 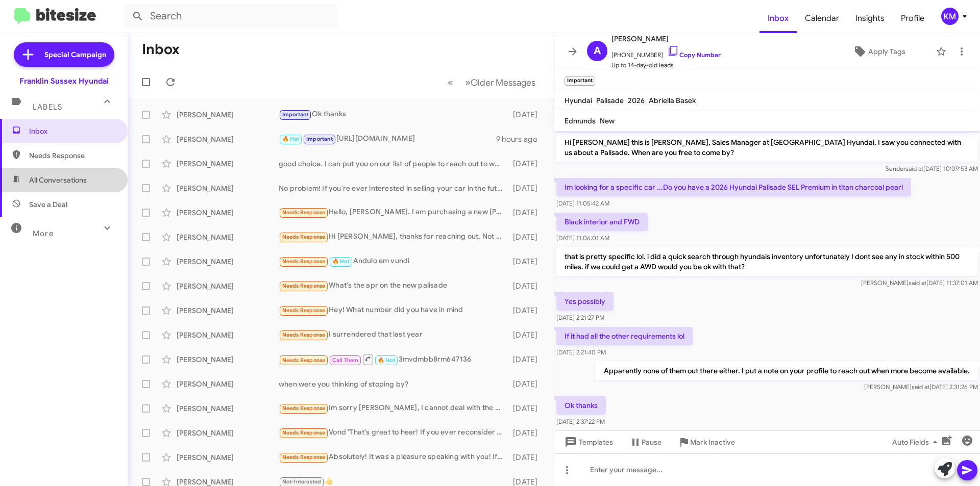 What do you see at coordinates (393, 164) in the screenshot?
I see `div: good choice. I can put you on our list of people to reach out to when they hit the lot by the end...` at bounding box center [393, 164].